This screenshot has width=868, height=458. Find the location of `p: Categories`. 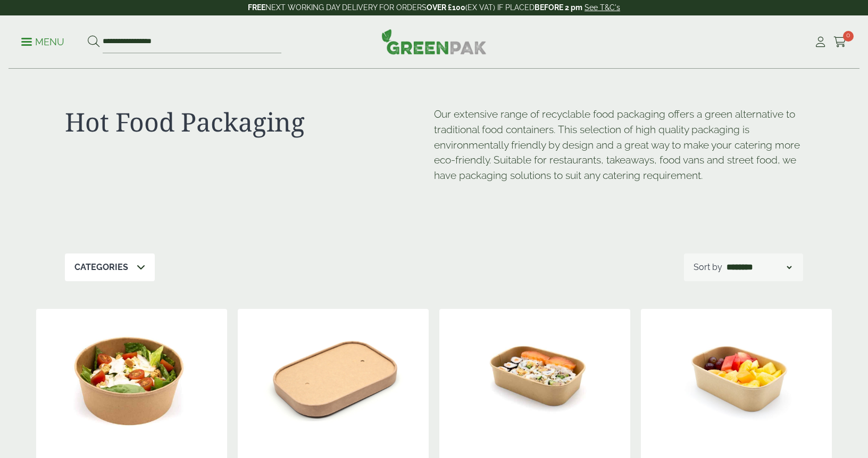

p: Categories is located at coordinates (101, 268).